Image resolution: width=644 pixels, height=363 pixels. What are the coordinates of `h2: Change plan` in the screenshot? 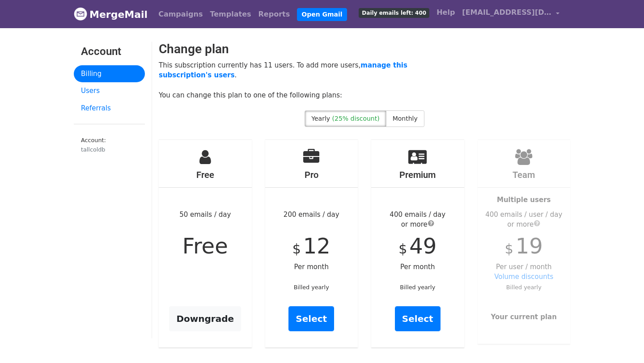 It's located at (293, 49).